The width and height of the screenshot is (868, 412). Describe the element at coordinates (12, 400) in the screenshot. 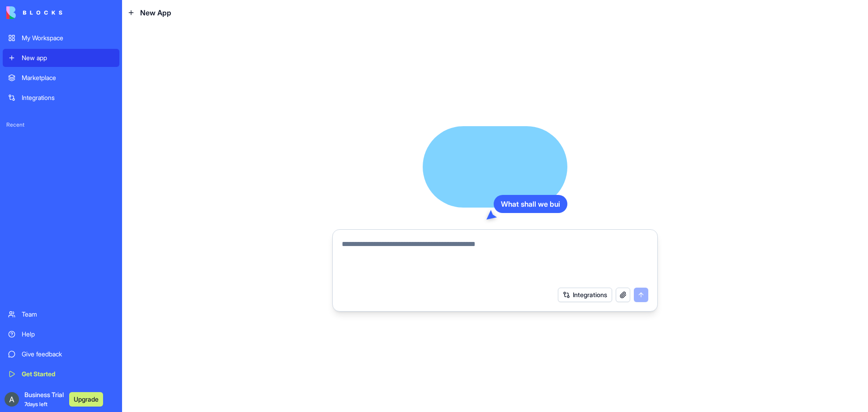

I see `img: ACg8ocJpwA6UpkNX4XGtmr2L2jKXN6iumIYsVWBabfQXKHIjSgr70w=s96-c` at that location.